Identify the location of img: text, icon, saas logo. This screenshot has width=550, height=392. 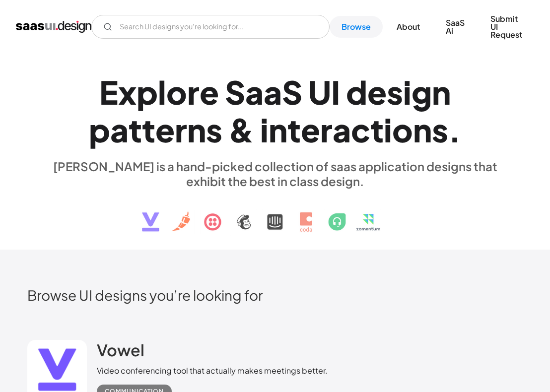
(275, 214).